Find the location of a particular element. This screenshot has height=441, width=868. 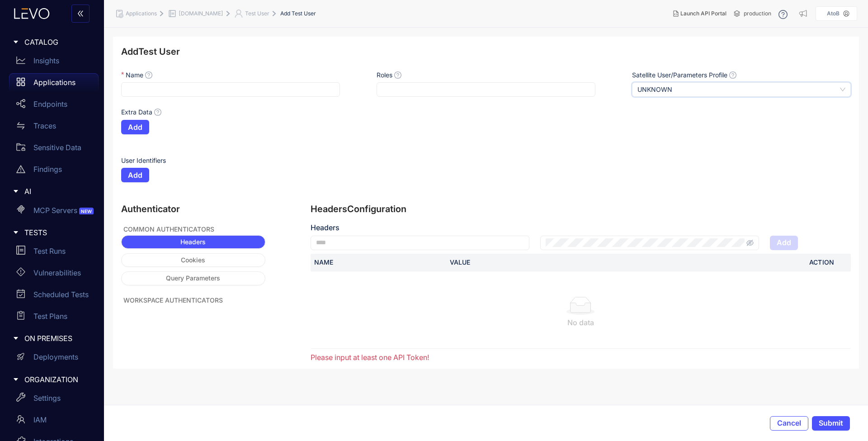

span: warning is located at coordinates (21, 169).